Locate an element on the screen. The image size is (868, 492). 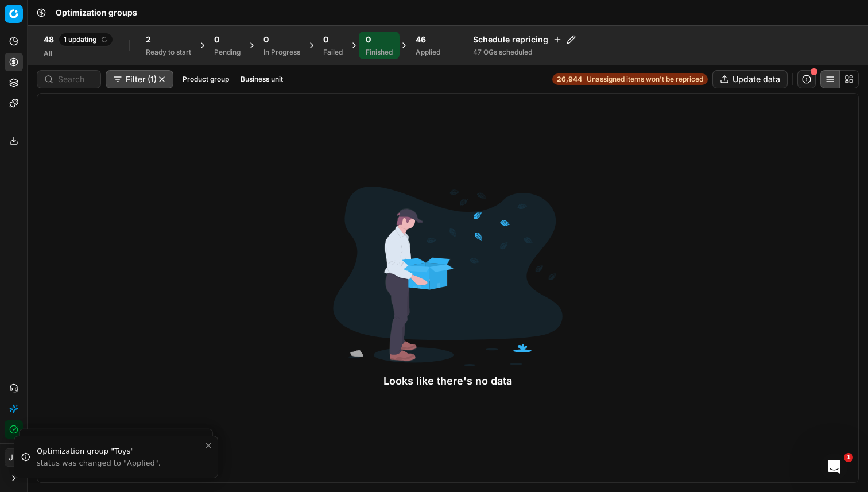
div: Looks like there's no data is located at coordinates (448, 381).